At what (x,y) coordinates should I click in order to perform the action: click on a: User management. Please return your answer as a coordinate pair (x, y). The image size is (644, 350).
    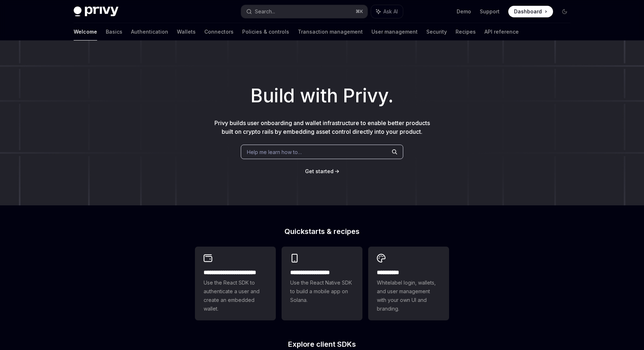
    Looking at the image, I should click on (394, 32).